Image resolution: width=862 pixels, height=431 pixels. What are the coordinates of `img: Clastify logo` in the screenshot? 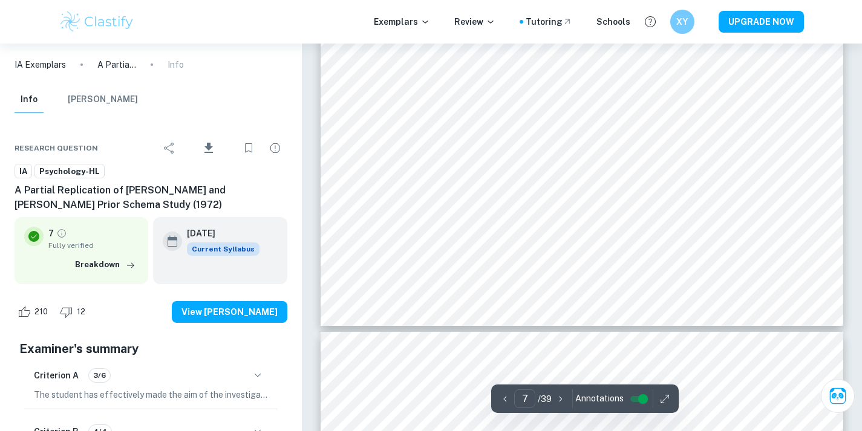 It's located at (97, 22).